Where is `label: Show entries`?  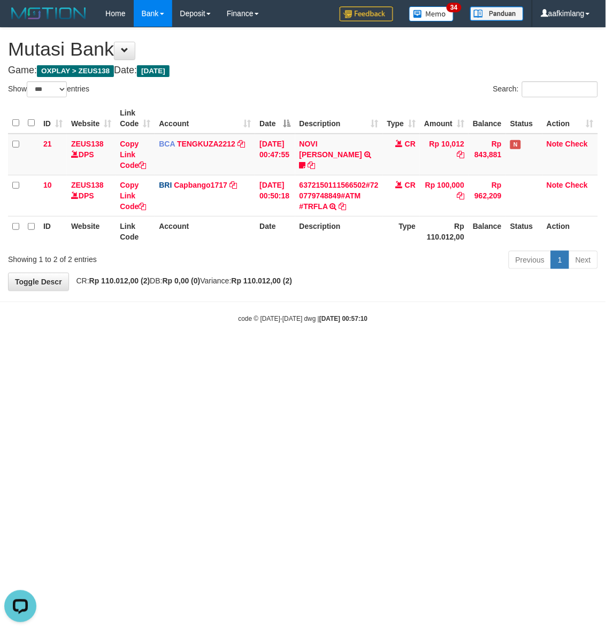
label: Show entries is located at coordinates (49, 89).